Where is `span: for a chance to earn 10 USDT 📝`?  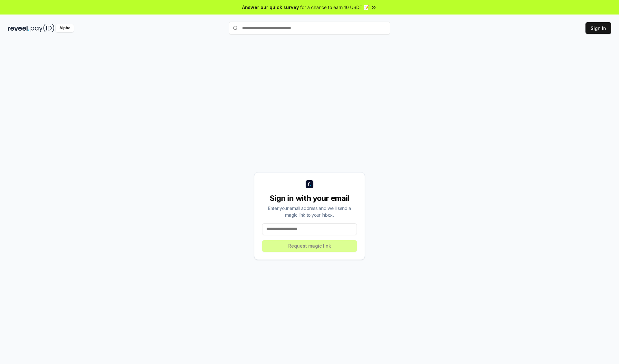 span: for a chance to earn 10 USDT 📝 is located at coordinates (335, 7).